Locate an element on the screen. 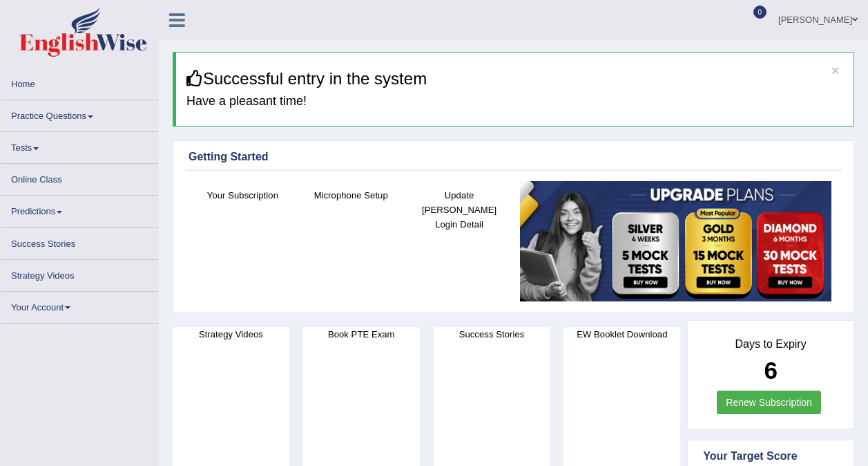 This screenshot has height=466, width=868. h3: Successful entry in the system is located at coordinates (515, 79).